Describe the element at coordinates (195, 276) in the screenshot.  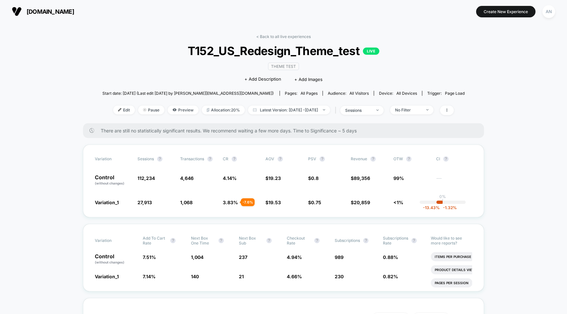
I see `span: 140` at that location.